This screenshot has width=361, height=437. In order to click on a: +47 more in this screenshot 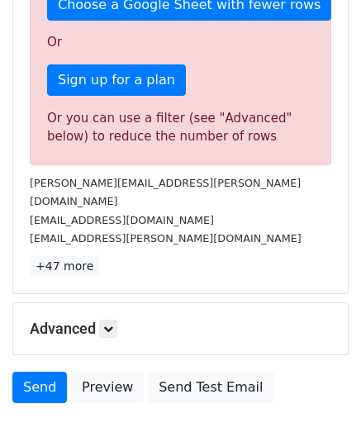, I will do `click(64, 266)`.